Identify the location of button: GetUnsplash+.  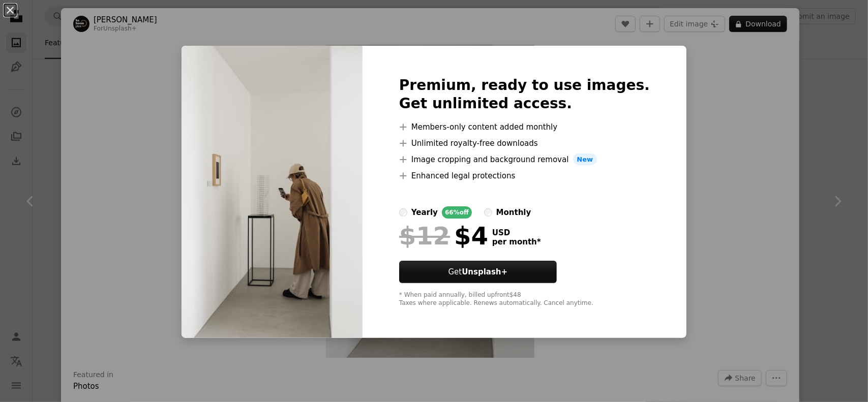
(478, 272).